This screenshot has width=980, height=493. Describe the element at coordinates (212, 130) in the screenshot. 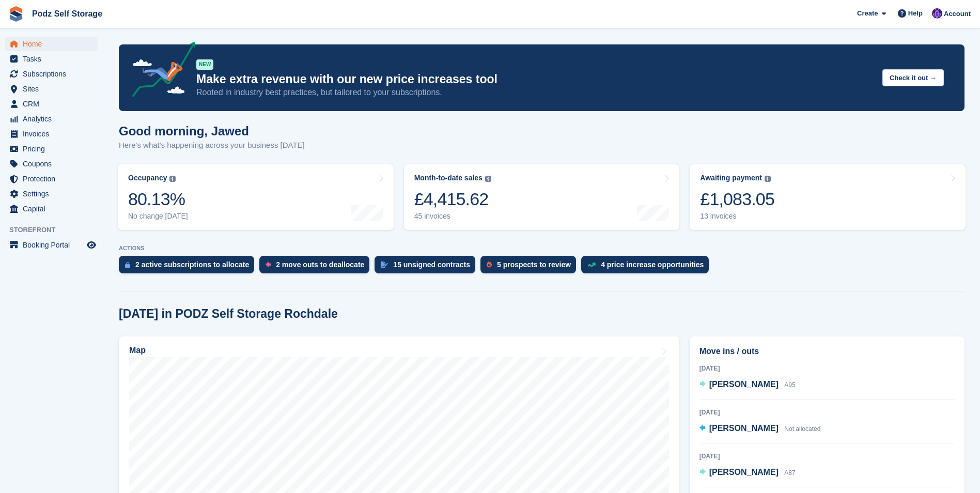

I see `h1: Good morning, Jawed` at that location.